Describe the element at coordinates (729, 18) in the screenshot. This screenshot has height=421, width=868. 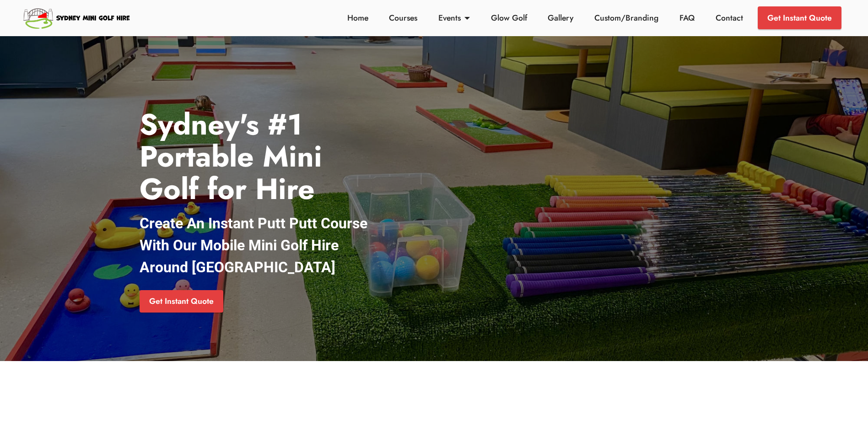
I see `a: Contact` at that location.